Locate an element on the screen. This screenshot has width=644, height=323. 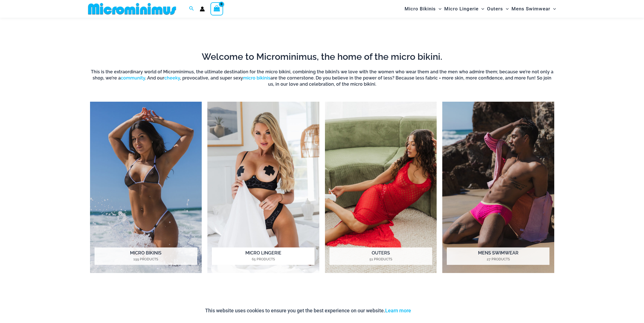
a: Visit product category Micro Bikinis is located at coordinates (146, 187).